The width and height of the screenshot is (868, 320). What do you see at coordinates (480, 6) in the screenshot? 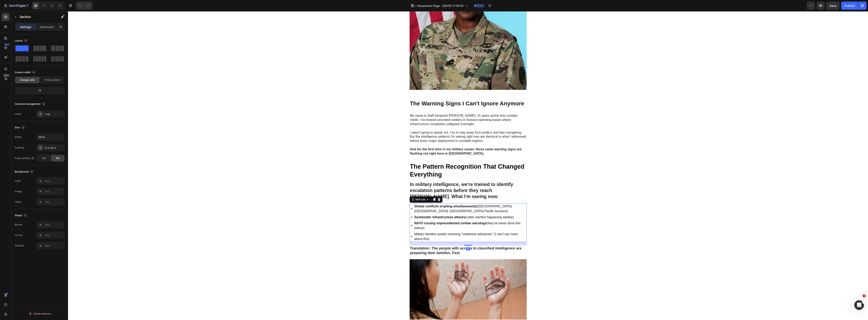
I see `span: Draft` at bounding box center [480, 6].